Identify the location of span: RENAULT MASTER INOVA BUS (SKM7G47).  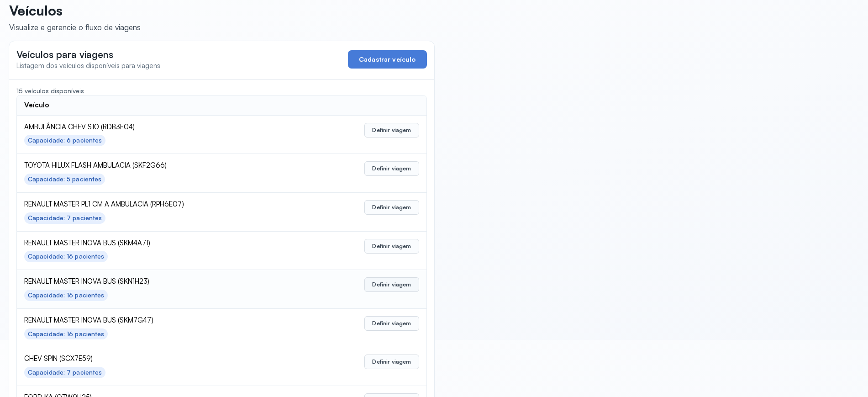
(164, 320).